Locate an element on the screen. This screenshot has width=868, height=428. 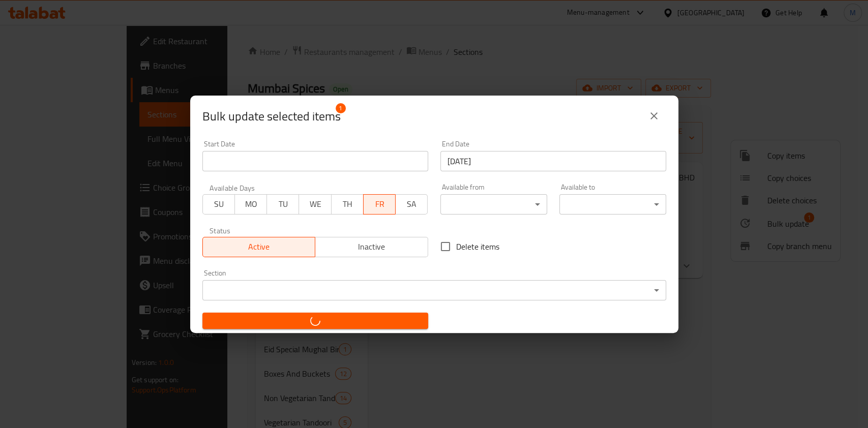
button: Inactive is located at coordinates (372, 247).